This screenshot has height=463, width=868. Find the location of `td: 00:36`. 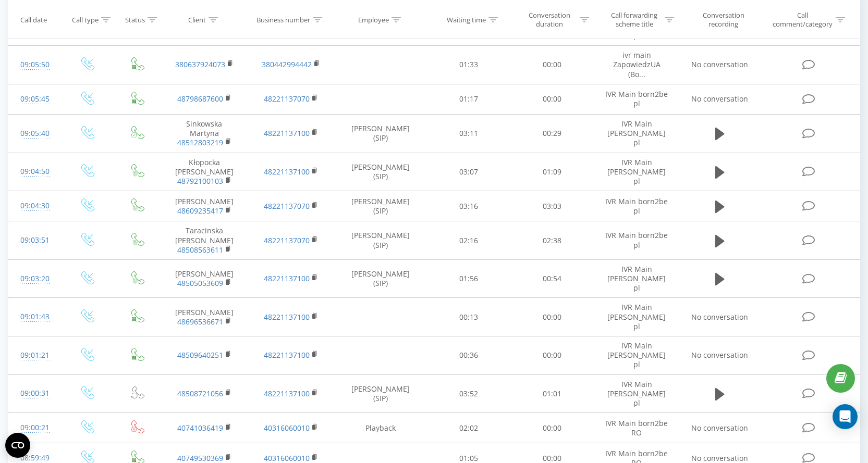

td: 00:36 is located at coordinates (469, 356).